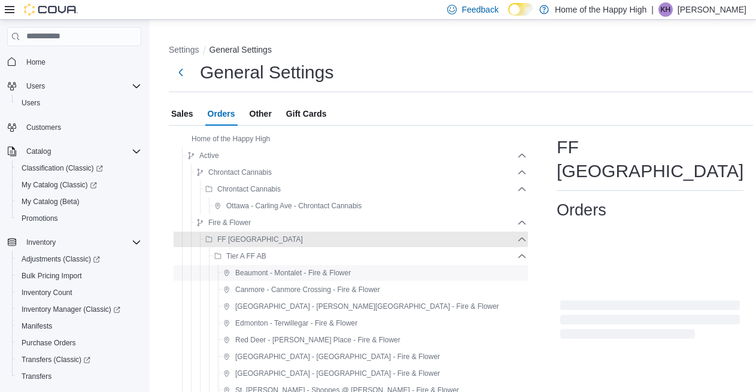 Image resolution: width=756 pixels, height=392 pixels. I want to click on span: Dark Mode, so click(508, 16).